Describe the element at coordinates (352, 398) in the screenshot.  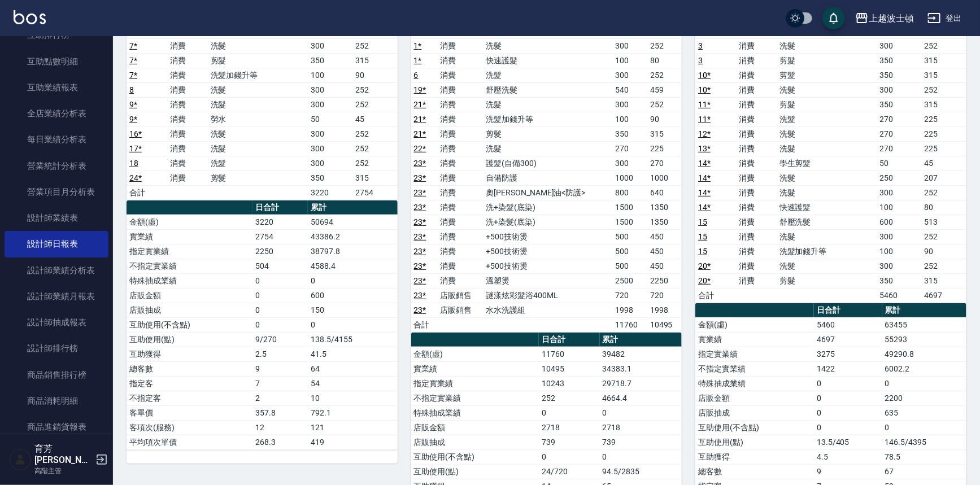
I see `td: 10` at that location.